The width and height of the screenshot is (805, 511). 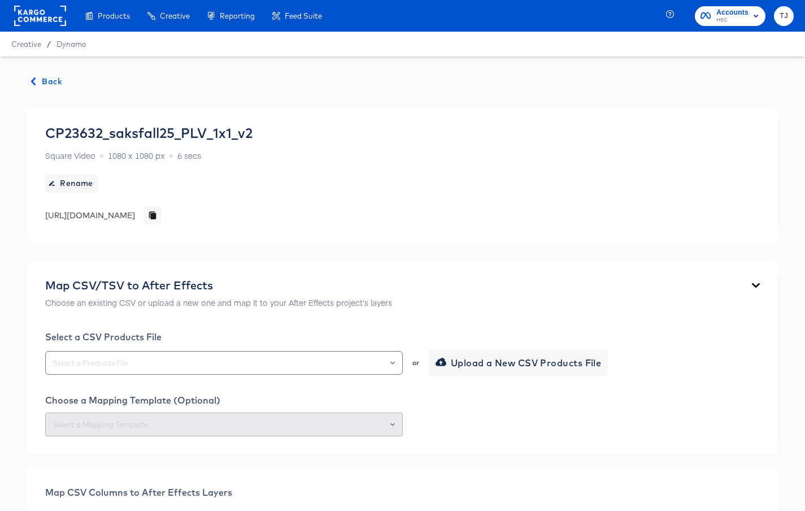 What do you see at coordinates (784, 16) in the screenshot?
I see `button: TJ` at bounding box center [784, 16].